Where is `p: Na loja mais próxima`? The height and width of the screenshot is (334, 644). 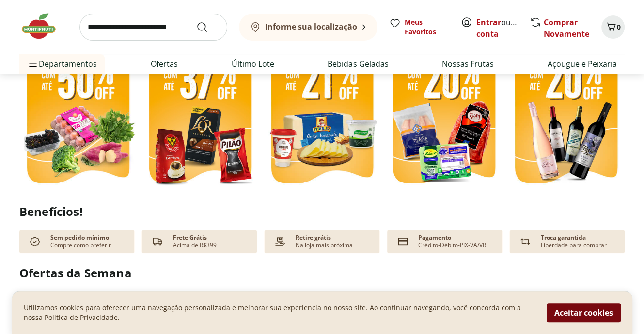 p: Na loja mais próxima is located at coordinates (324, 245).